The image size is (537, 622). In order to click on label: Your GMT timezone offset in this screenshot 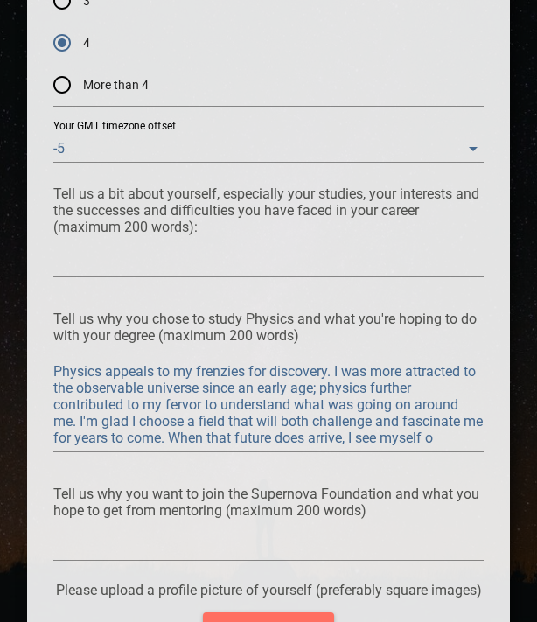, I will do `click(115, 127)`.